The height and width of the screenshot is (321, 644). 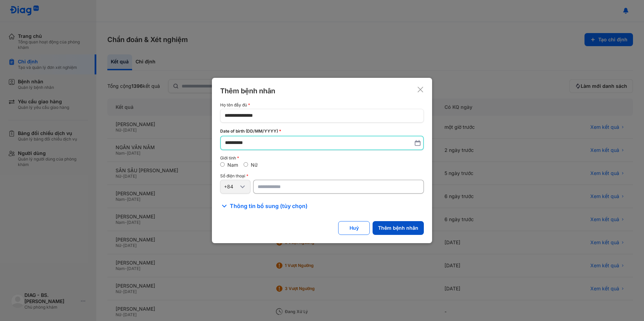 I want to click on div: +84, so click(x=231, y=187).